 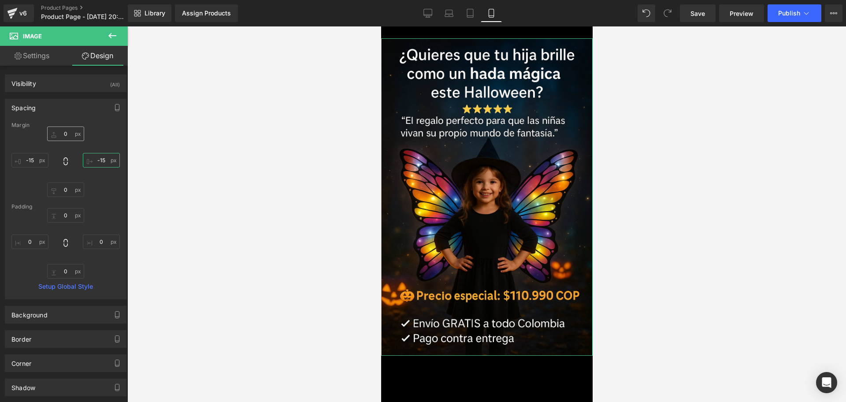 What do you see at coordinates (155, 13) in the screenshot?
I see `span: Library` at bounding box center [155, 13].